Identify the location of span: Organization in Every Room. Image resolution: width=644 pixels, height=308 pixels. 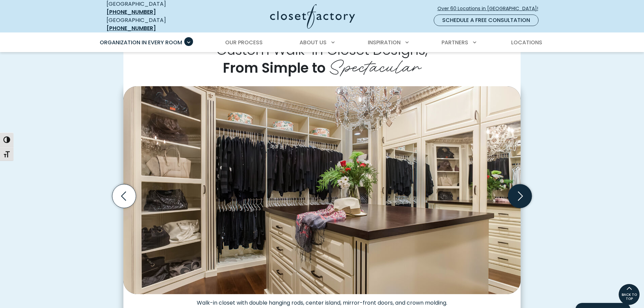
(141, 42).